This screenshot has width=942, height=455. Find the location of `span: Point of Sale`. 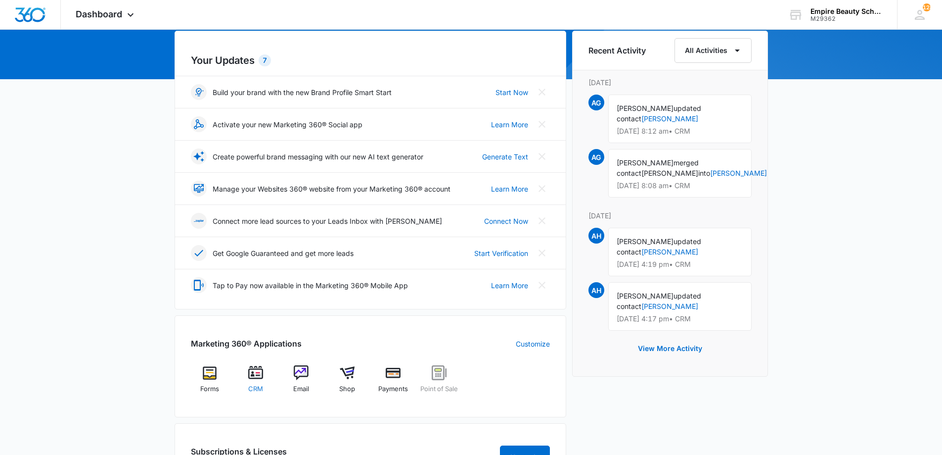

span: Point of Sale is located at coordinates (439, 389).